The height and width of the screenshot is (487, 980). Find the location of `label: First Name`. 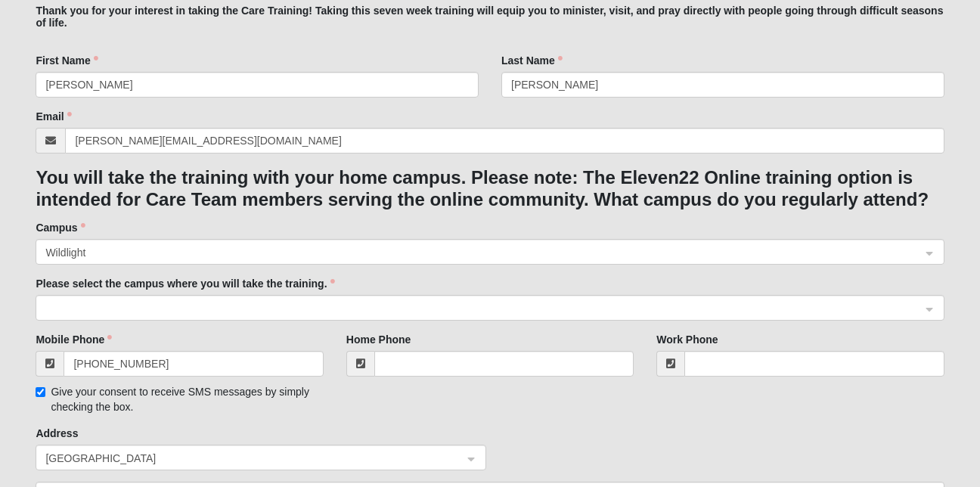

label: First Name is located at coordinates (67, 61).